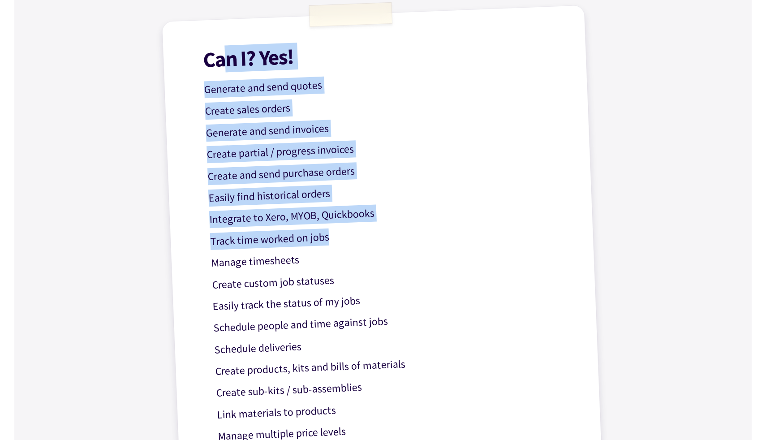 The image size is (766, 440). I want to click on p: Create sub-kits / sub-assemblies, so click(394, 386).